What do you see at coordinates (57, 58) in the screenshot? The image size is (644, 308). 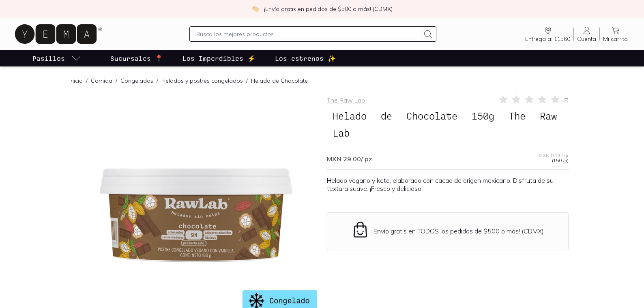 I see `a: pasillo-todos-link` at bounding box center [57, 58].